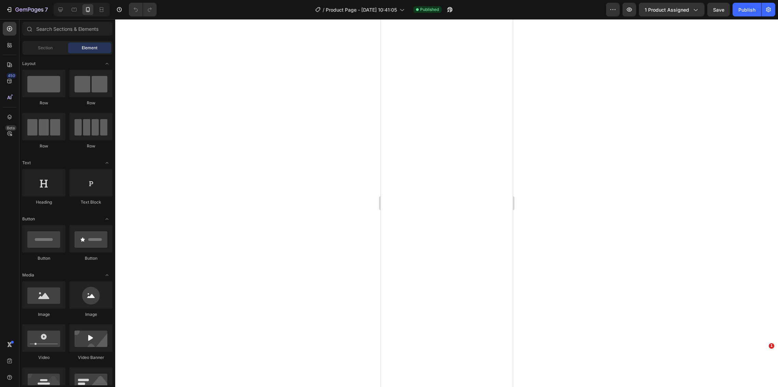 The image size is (778, 387). Describe the element at coordinates (26, 163) in the screenshot. I see `span: Text` at that location.